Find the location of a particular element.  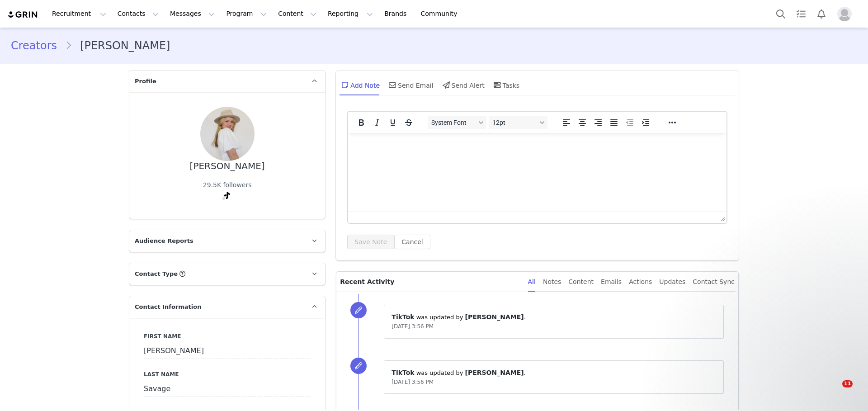

div: Press the Up and Down arrow keys to resize the editor. is located at coordinates (722, 218).